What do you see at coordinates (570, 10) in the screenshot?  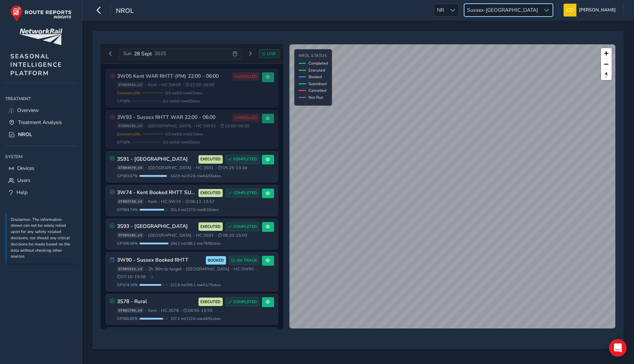 I see `img: diamond-layout` at bounding box center [570, 10].